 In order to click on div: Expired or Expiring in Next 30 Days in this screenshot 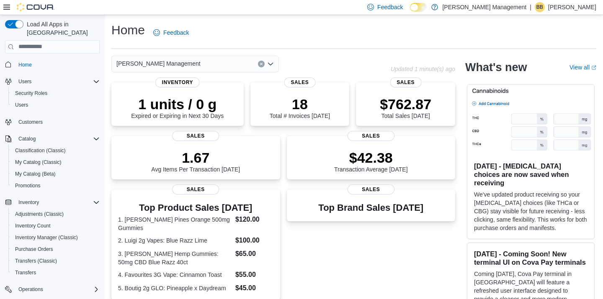, I will do `click(177, 108)`.